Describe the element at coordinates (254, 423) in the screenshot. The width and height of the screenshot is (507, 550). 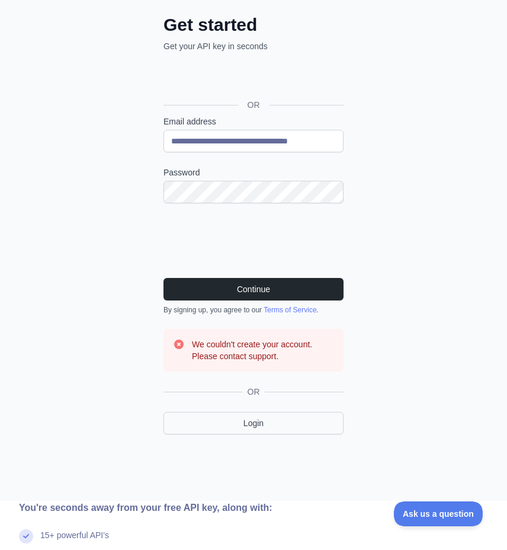
I see `a: Login` at that location.